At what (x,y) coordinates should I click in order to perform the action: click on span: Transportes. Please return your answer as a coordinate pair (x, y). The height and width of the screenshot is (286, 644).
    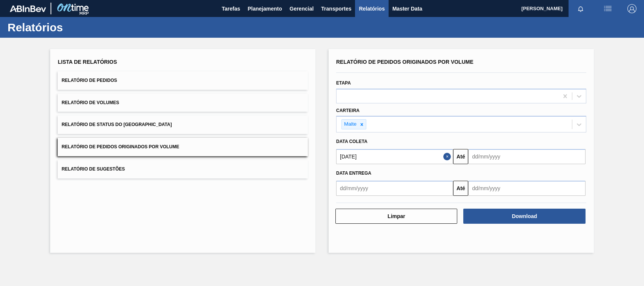
    Looking at the image, I should click on (336, 9).